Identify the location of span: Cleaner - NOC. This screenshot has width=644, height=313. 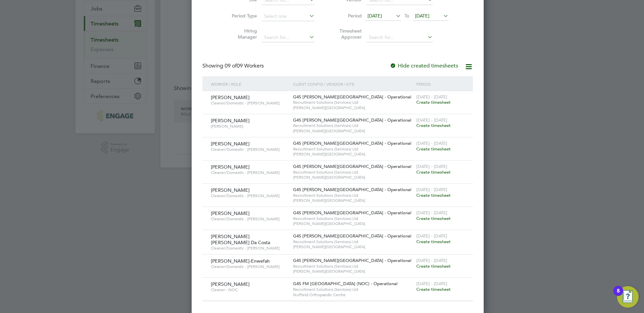
(249, 290).